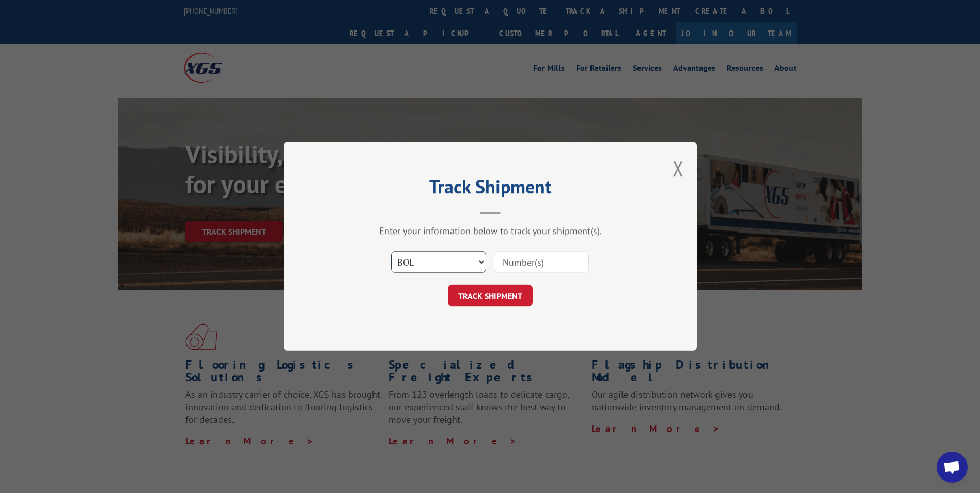  What do you see at coordinates (678, 168) in the screenshot?
I see `button: Close modal` at bounding box center [678, 168].